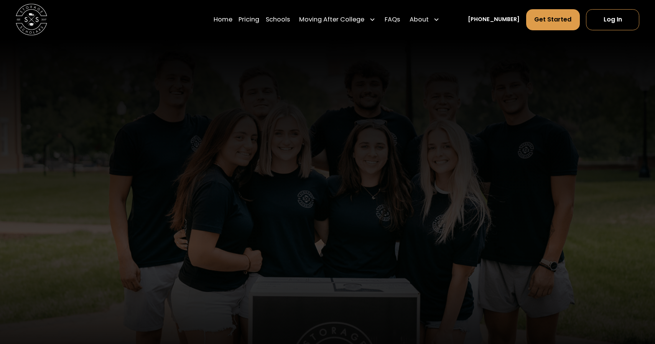 This screenshot has width=655, height=344. Describe the element at coordinates (249, 20) in the screenshot. I see `a: Pricing` at that location.